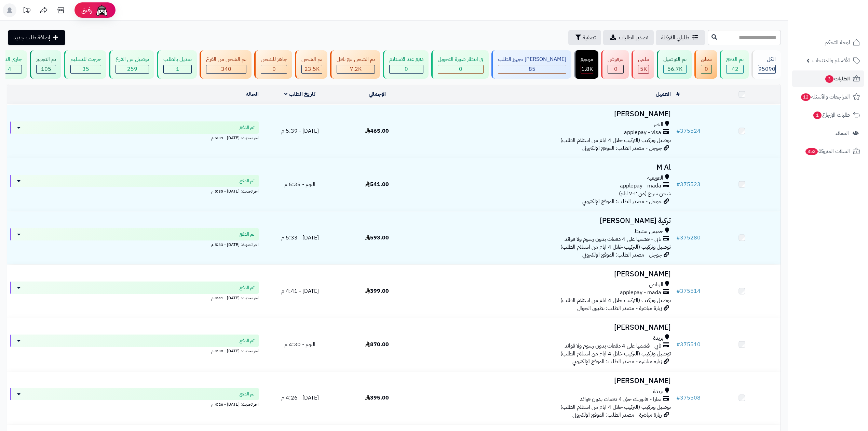 The image size is (868, 431). I want to click on a: #375524, so click(688, 131).